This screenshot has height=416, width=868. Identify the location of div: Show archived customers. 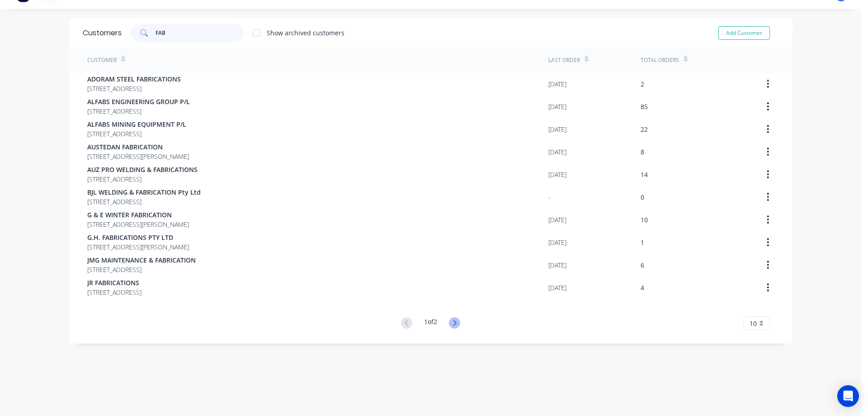
(306, 32).